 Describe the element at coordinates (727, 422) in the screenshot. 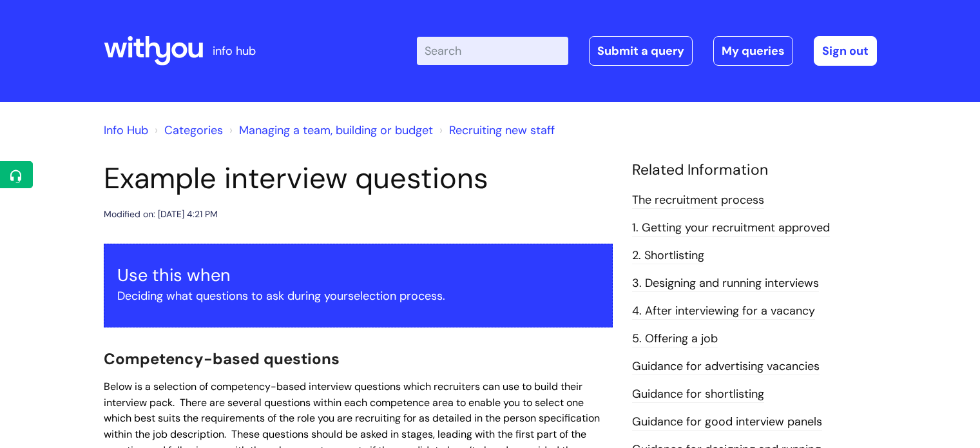

I see `a: Guidance for good interview panels` at that location.